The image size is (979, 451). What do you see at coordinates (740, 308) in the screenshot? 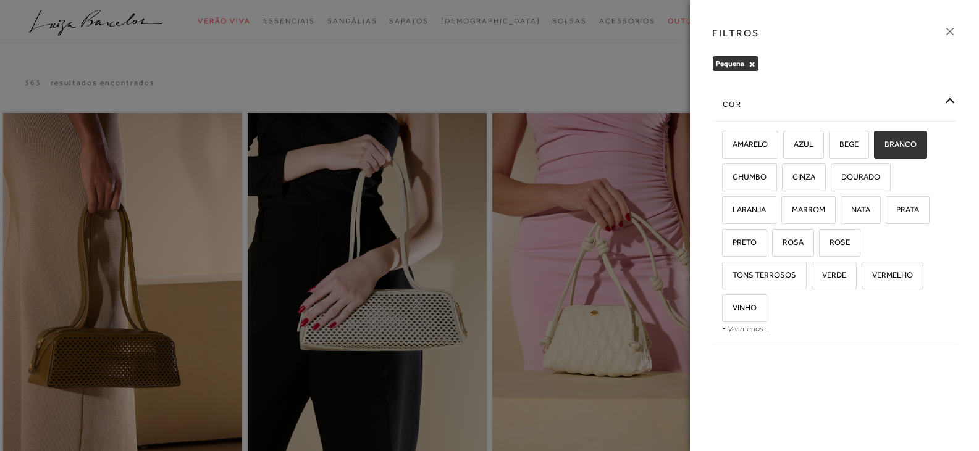
I see `span: VINHO` at bounding box center [740, 308].